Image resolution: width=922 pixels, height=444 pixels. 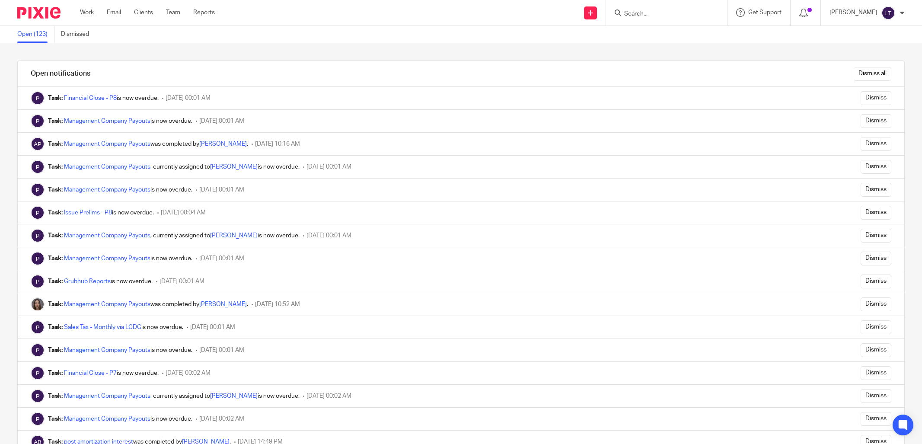 What do you see at coordinates (87, 13) in the screenshot?
I see `a: Work` at bounding box center [87, 13].